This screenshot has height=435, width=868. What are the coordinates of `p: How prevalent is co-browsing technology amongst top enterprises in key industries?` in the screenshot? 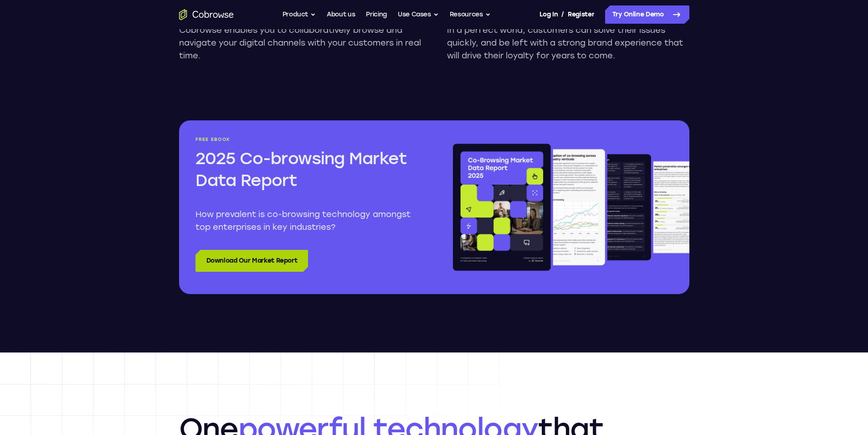 It's located at (307, 220).